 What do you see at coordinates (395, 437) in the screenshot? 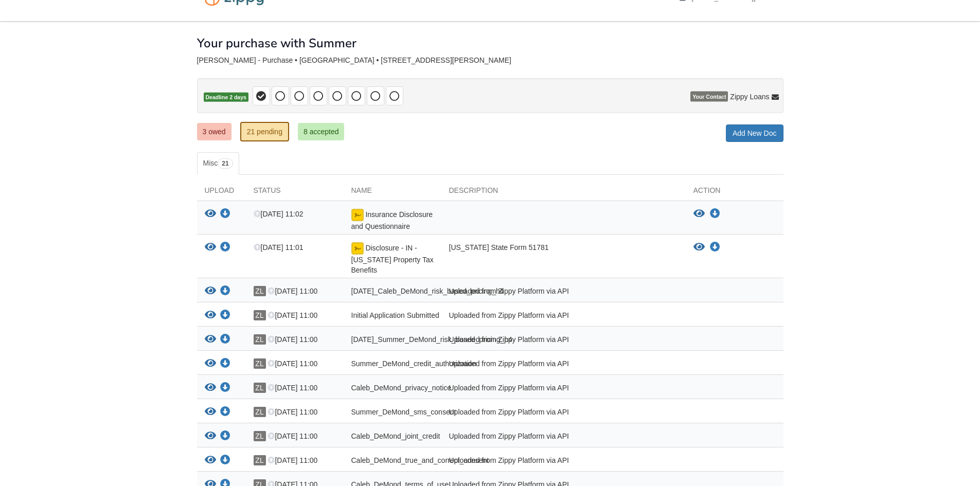
I see `span: Caleb_DeMond_joint_credit` at bounding box center [395, 437].